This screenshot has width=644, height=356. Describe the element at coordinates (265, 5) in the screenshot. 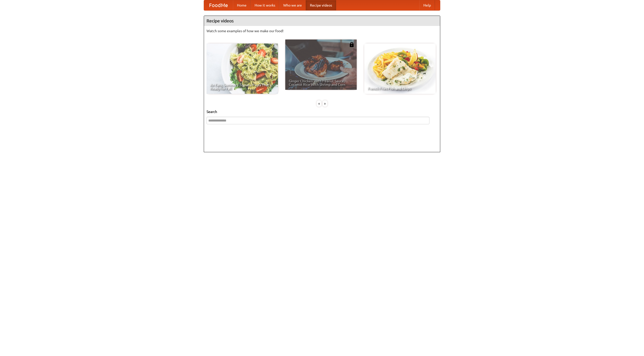

I see `a: How it works` at that location.